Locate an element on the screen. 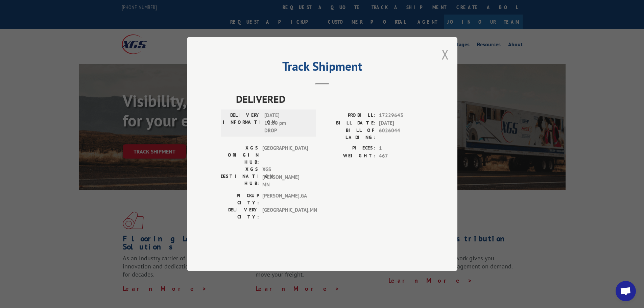  div: Open chat is located at coordinates (626, 291).